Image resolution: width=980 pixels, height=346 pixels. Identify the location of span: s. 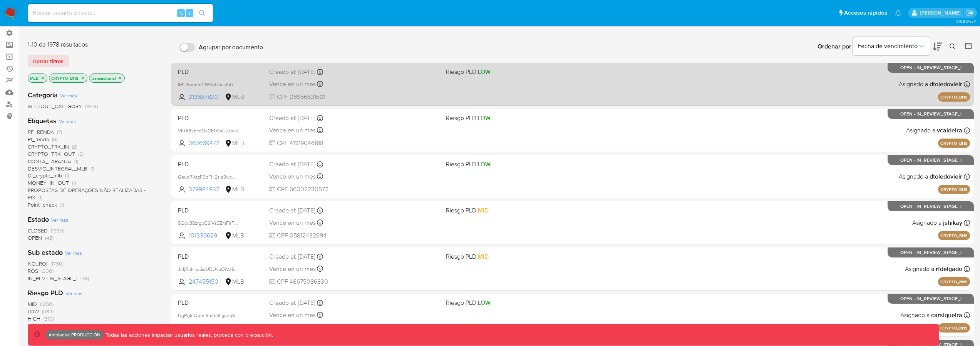
(190, 13).